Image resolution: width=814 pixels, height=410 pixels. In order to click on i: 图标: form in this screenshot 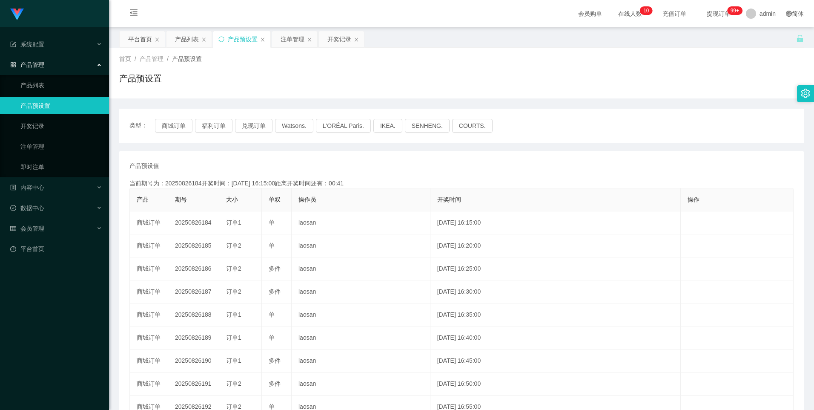, I will do `click(13, 44)`.